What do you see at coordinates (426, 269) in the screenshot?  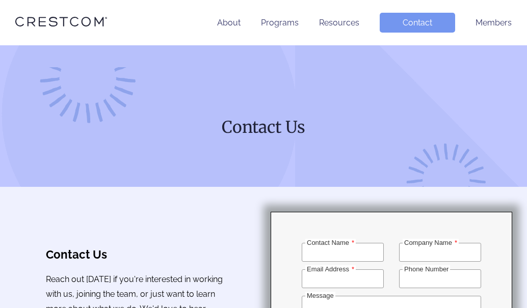 I see `label: Phone Number` at bounding box center [426, 269].